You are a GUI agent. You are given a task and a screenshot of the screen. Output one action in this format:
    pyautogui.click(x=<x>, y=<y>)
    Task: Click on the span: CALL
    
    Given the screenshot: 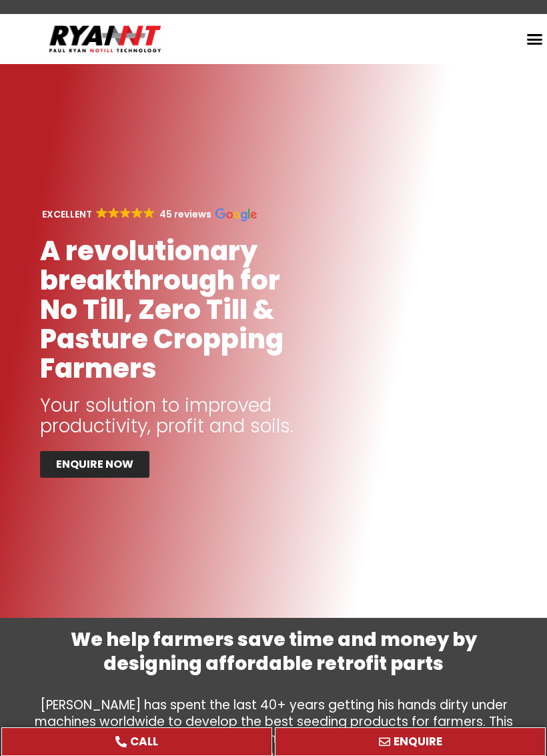 What is the action you would take?
    pyautogui.click(x=144, y=742)
    